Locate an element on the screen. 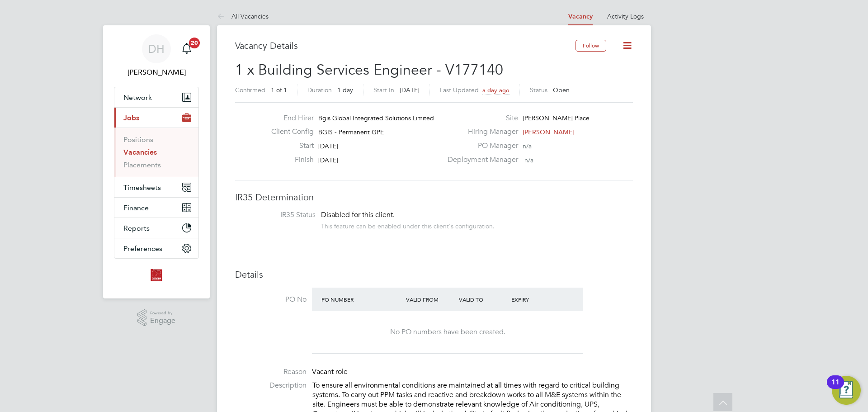 The width and height of the screenshot is (868, 412). div: Valid From is located at coordinates (430, 299).